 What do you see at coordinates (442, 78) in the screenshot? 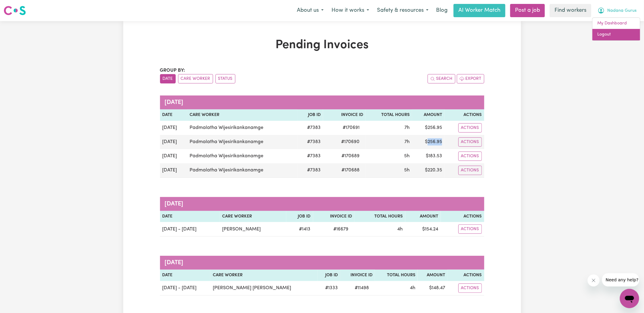
I see `button: Search` at bounding box center [442, 78].